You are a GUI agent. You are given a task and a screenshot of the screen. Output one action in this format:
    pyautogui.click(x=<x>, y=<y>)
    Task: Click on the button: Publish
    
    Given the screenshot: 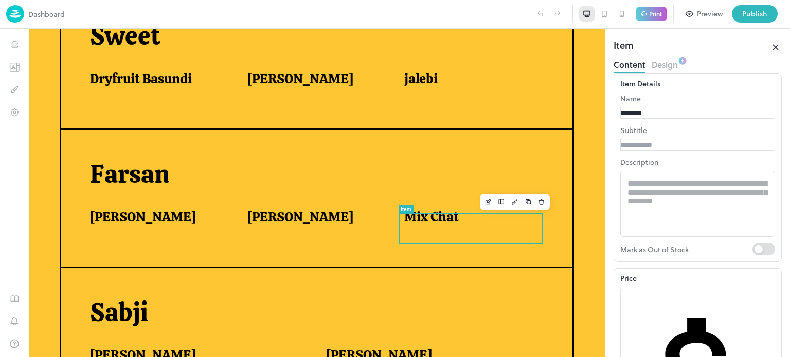 What is the action you would take?
    pyautogui.click(x=754, y=14)
    